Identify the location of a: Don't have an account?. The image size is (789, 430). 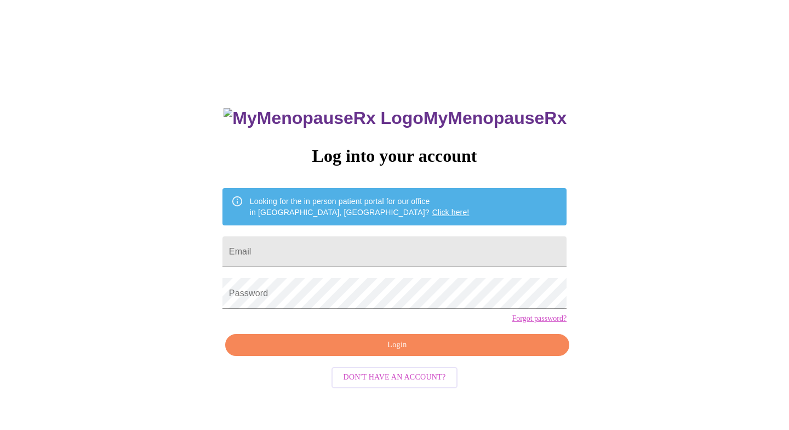
(395, 376).